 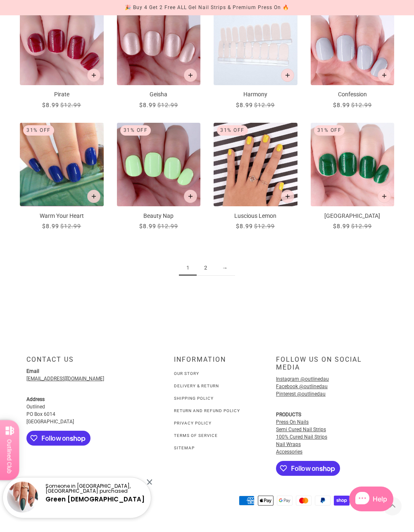 I want to click on a: Shipping Policy, so click(x=193, y=398).